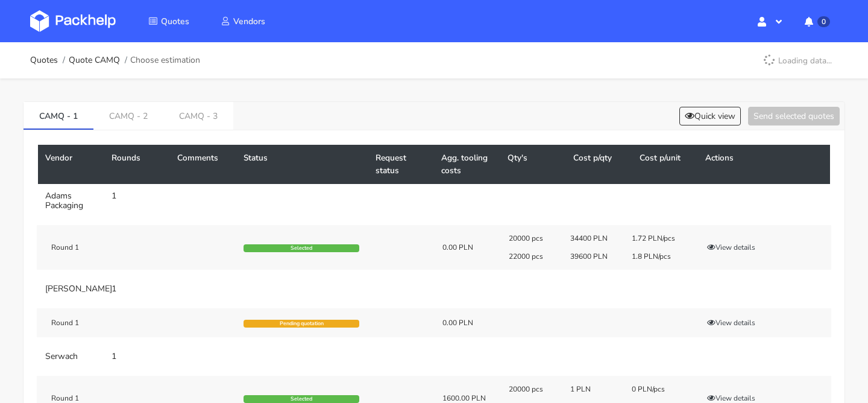 This screenshot has width=868, height=403. Describe the element at coordinates (203, 164) in the screenshot. I see `th: Comments` at that location.